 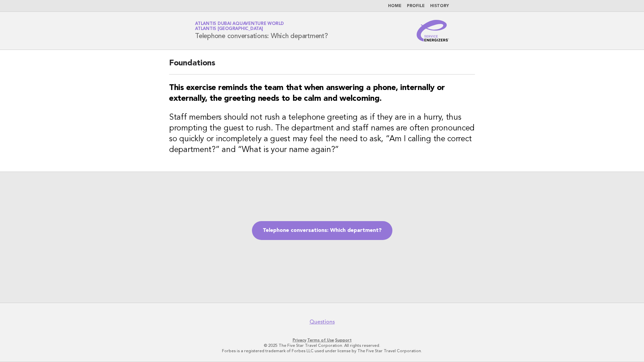 What do you see at coordinates (299, 340) in the screenshot?
I see `a: Privacy` at bounding box center [299, 340].